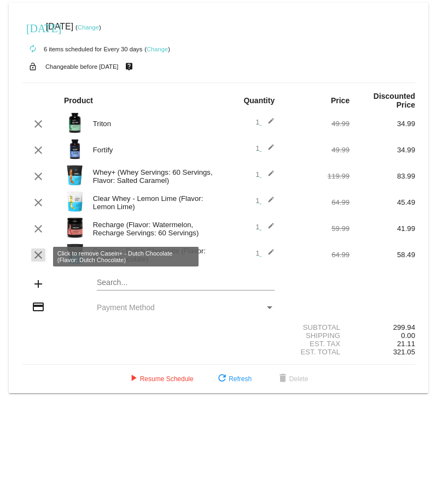  Describe the element at coordinates (406, 344) in the screenshot. I see `span: 21.11` at that location.